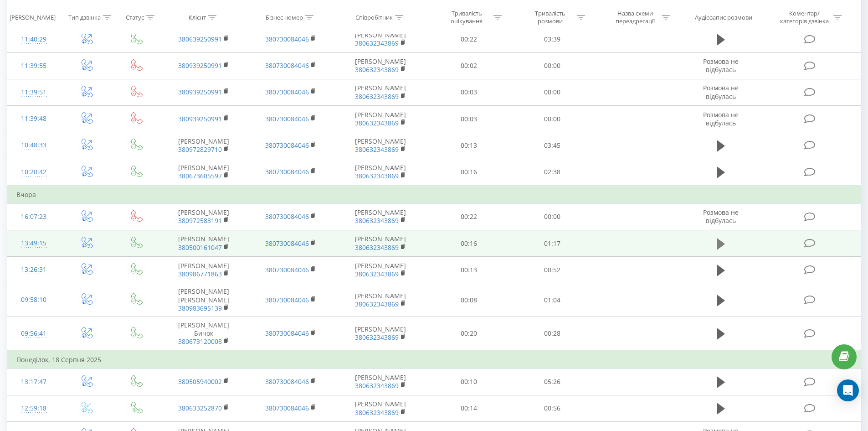 The height and width of the screenshot is (431, 868). Describe the element at coordinates (33, 408) in the screenshot. I see `div: 12:59:18` at that location.